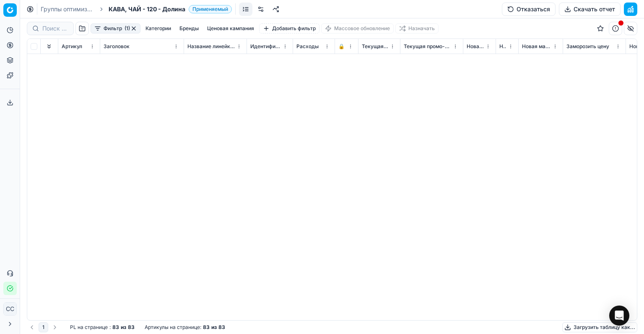 The height and width of the screenshot is (334, 644). What do you see at coordinates (10, 309) in the screenshot?
I see `button: СС` at bounding box center [10, 309].